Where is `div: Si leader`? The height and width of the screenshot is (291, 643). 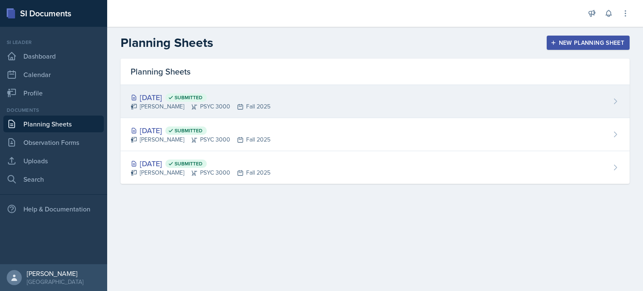 div: Si leader is located at coordinates (54, 42).